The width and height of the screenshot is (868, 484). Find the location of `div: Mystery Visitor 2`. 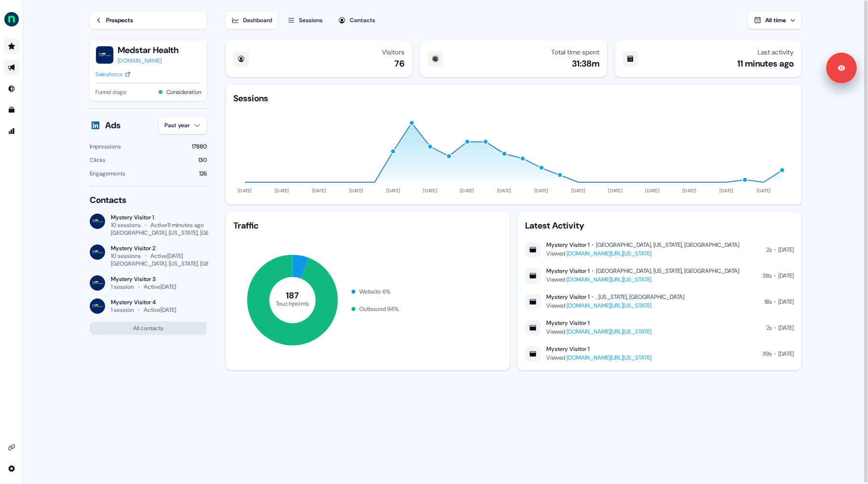

div: Mystery Visitor 2 is located at coordinates (159, 248).